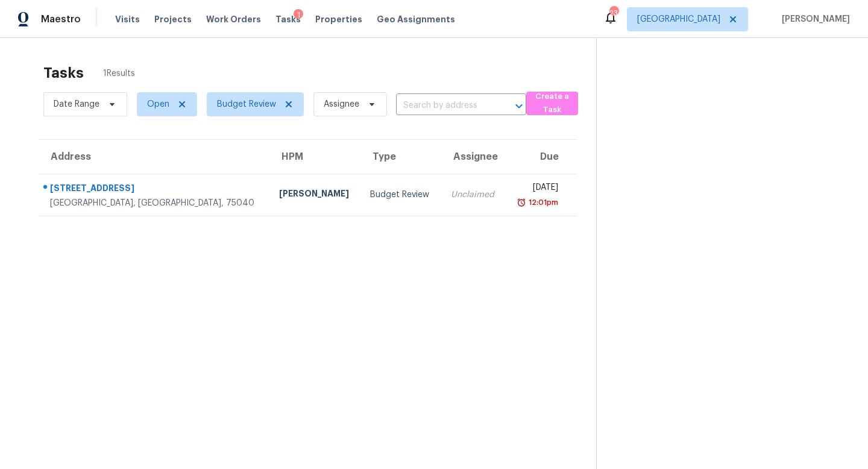 Image resolution: width=868 pixels, height=469 pixels. What do you see at coordinates (127, 20) in the screenshot?
I see `span: Visits` at bounding box center [127, 20].